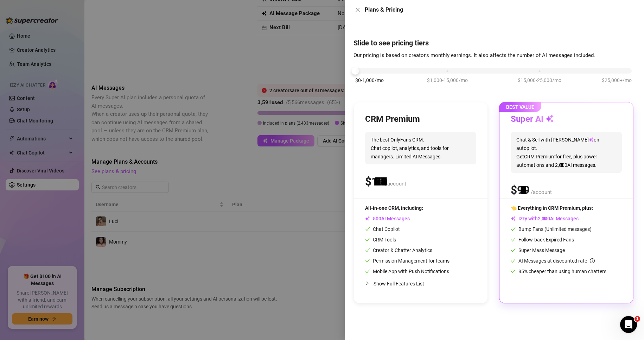 The image size is (644, 340). What do you see at coordinates (394, 208) in the screenshot?
I see `span: All-in-one CRM, including:` at bounding box center [394, 208].